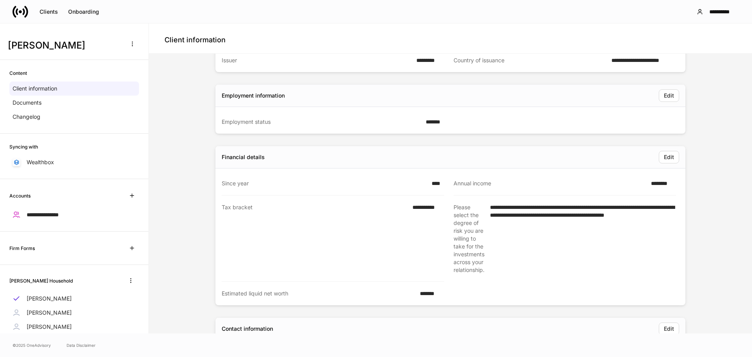 Image resolution: width=752 pixels, height=357 pixels. I want to click on a: Documents, so click(74, 103).